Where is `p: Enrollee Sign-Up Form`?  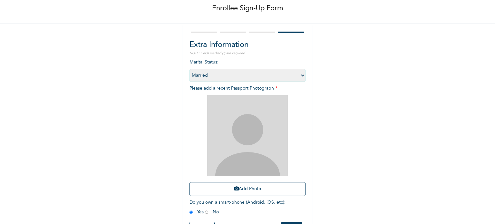
p: Enrollee Sign-Up Form is located at coordinates (247, 8).